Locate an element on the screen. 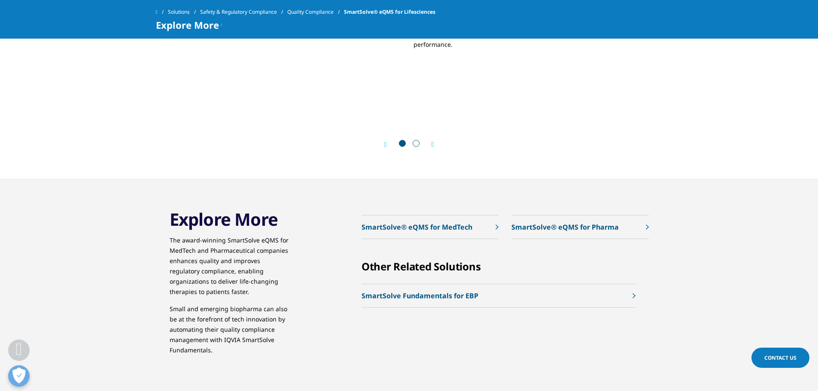 The width and height of the screenshot is (818, 391). span: SmartSolve® eQMS for Lifesciences is located at coordinates (390, 12).